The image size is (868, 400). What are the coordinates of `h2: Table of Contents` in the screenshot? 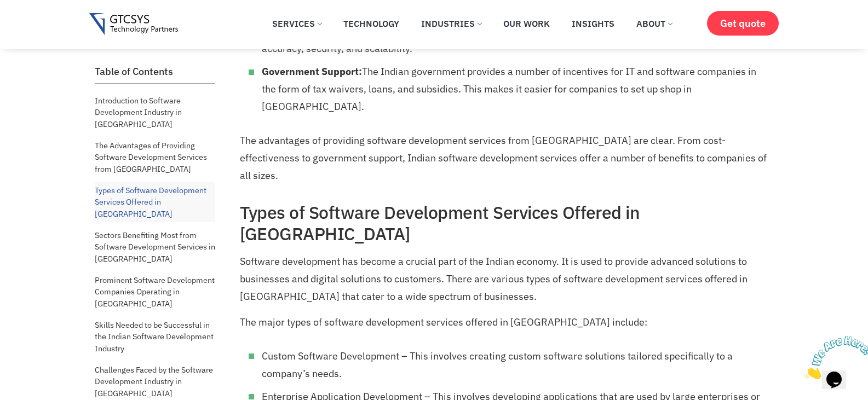 It's located at (155, 72).